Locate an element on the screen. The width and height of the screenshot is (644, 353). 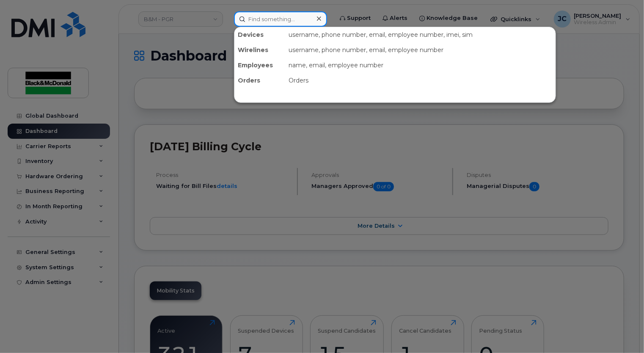
div: Employees is located at coordinates (260, 66).